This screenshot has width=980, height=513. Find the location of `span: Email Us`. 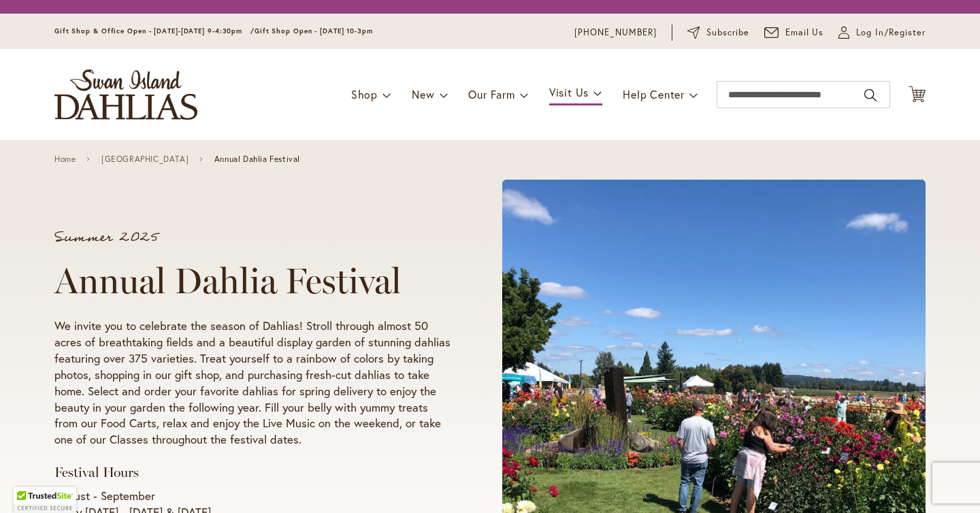

span: Email Us is located at coordinates (804, 33).